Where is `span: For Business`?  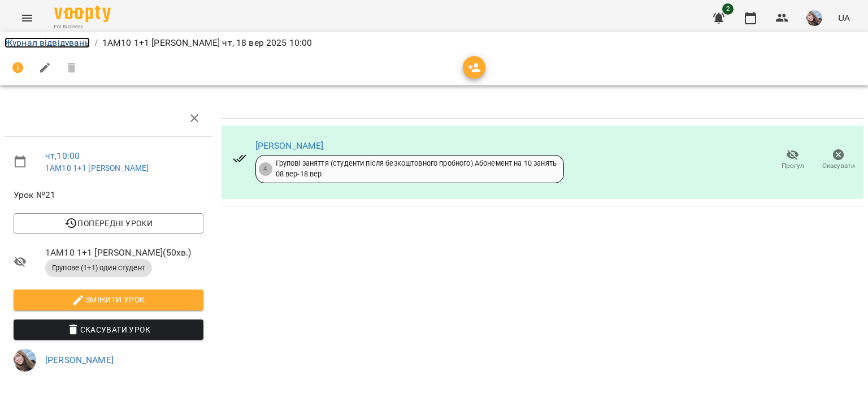 span: For Business is located at coordinates (82, 27).